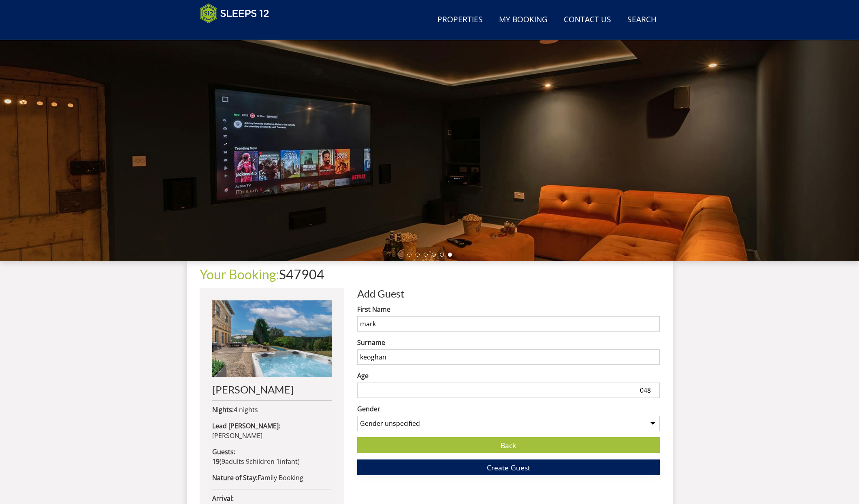 The width and height of the screenshot is (859, 504). What do you see at coordinates (508, 342) in the screenshot?
I see `label: Surname` at bounding box center [508, 342].